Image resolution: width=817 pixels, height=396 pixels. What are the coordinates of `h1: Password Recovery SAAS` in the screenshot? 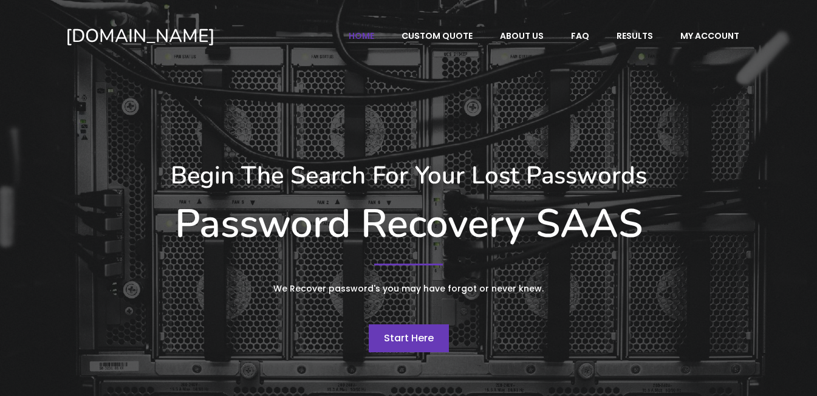 It's located at (409, 224).